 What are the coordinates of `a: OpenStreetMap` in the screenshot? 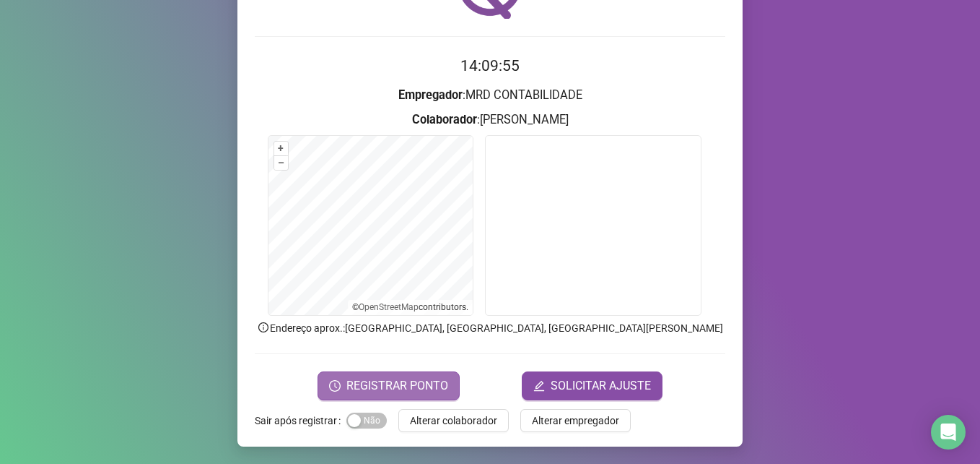 It's located at (388, 307).